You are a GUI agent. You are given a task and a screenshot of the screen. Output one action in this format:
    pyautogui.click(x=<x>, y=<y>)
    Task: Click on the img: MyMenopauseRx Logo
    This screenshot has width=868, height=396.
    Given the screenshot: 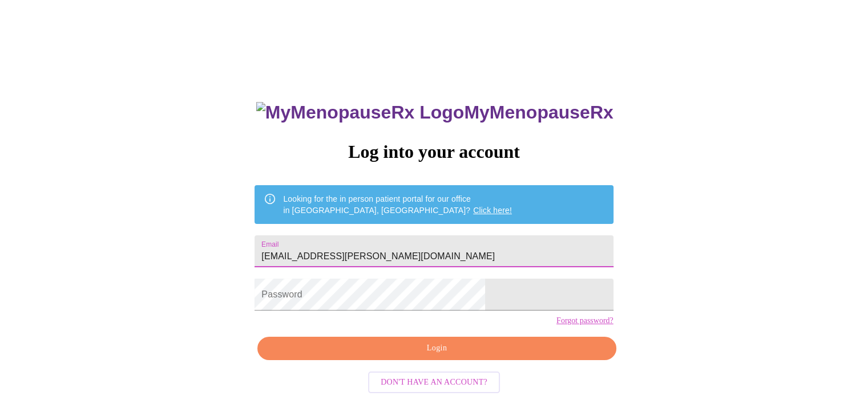 What is the action you would take?
    pyautogui.click(x=360, y=112)
    